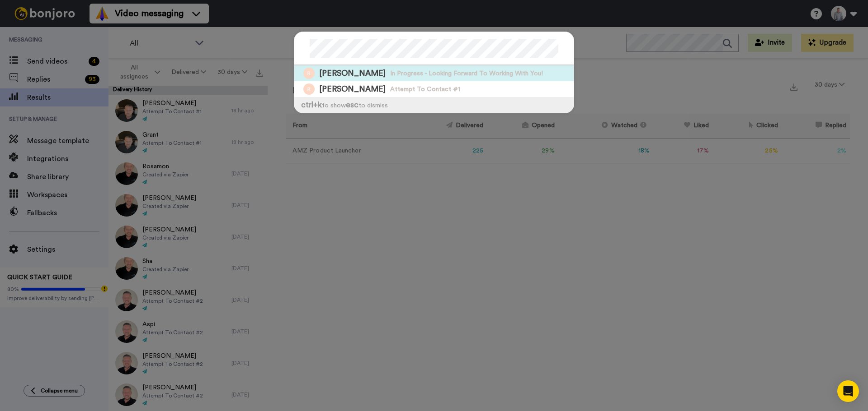  I want to click on span: esc, so click(352, 105).